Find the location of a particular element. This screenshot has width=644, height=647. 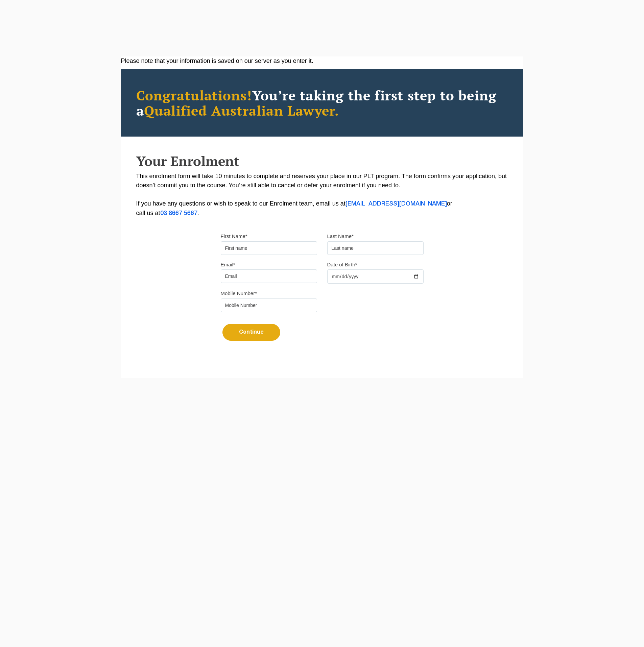

span: Congratulations! is located at coordinates (194, 95).